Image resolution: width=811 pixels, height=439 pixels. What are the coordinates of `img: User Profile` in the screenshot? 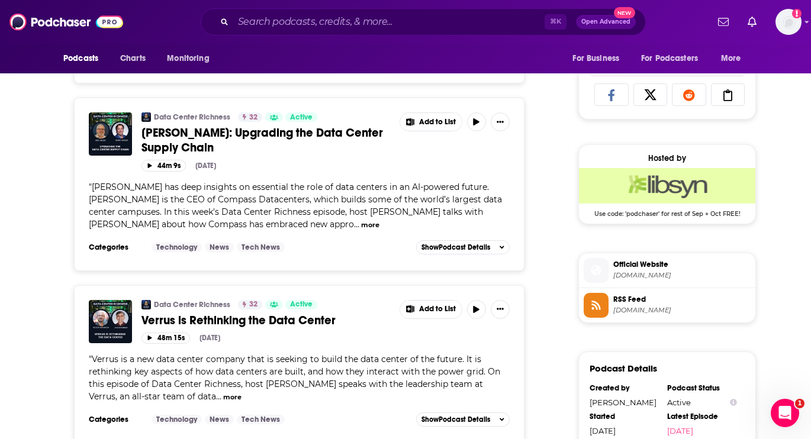 It's located at (789, 22).